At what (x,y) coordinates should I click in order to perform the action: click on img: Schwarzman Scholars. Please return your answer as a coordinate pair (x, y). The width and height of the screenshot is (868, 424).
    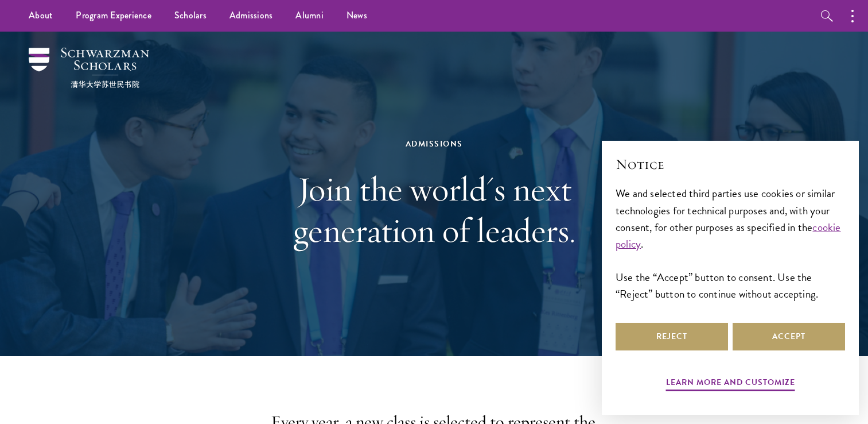
    Looking at the image, I should click on (89, 68).